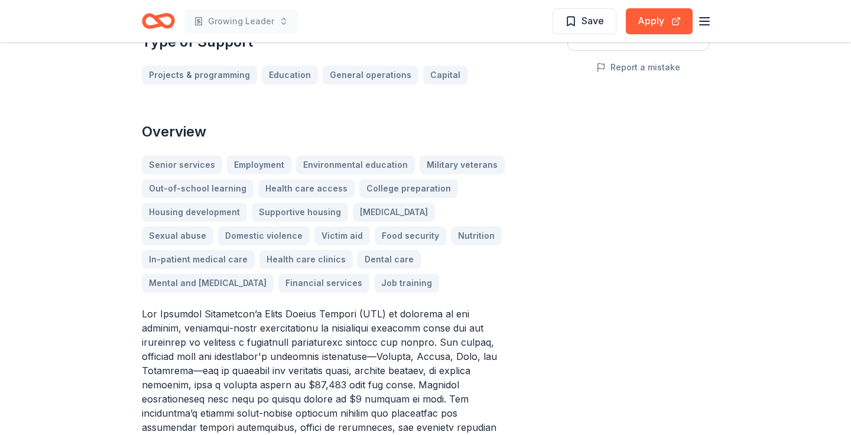 This screenshot has width=851, height=435. I want to click on a: Projects & programming, so click(199, 75).